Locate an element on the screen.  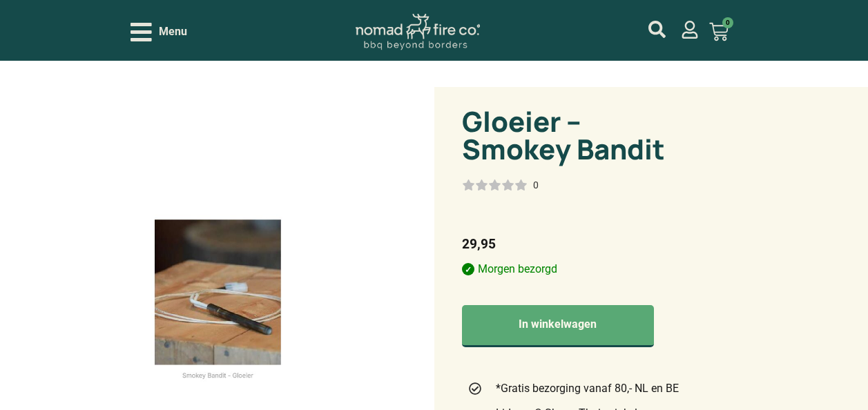
span: Menu is located at coordinates (173, 32).